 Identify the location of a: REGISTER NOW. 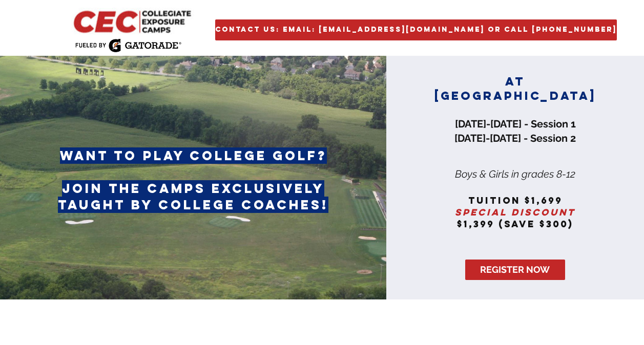
(515, 270).